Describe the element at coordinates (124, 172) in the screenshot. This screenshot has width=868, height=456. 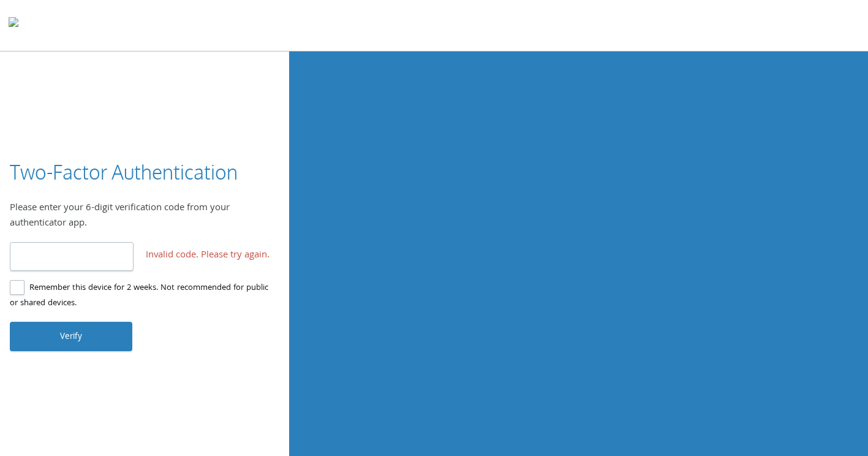
I see `h3: Two-Factor Authentication` at that location.